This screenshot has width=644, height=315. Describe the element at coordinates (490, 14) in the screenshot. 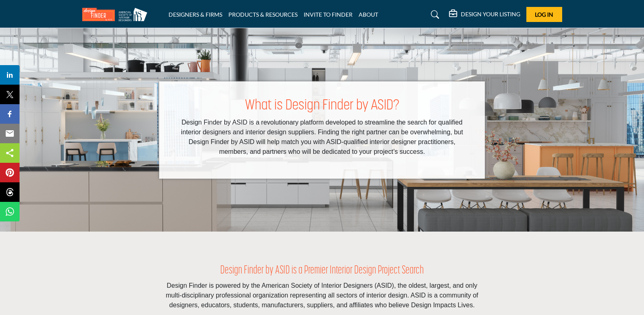

I see `h5: DESIGN YOUR LISTING` at that location.